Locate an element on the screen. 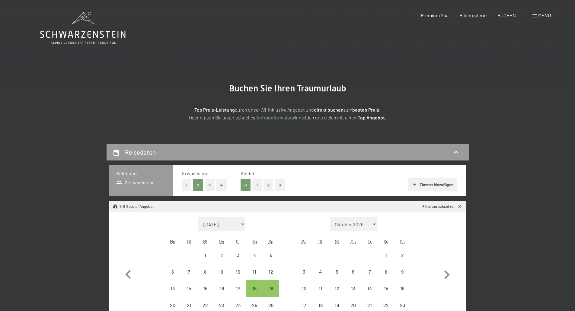 The height and width of the screenshot is (311, 575). div: 7 is located at coordinates (369, 277).